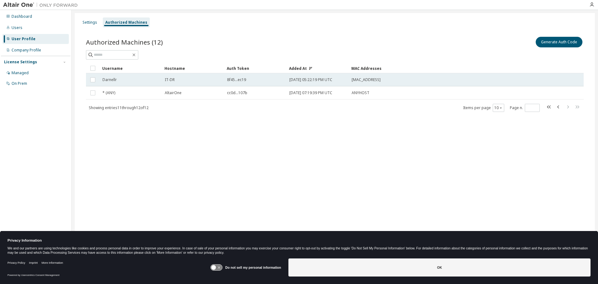  Describe the element at coordinates (237, 93) in the screenshot. I see `span: cc0d...107b` at that location.